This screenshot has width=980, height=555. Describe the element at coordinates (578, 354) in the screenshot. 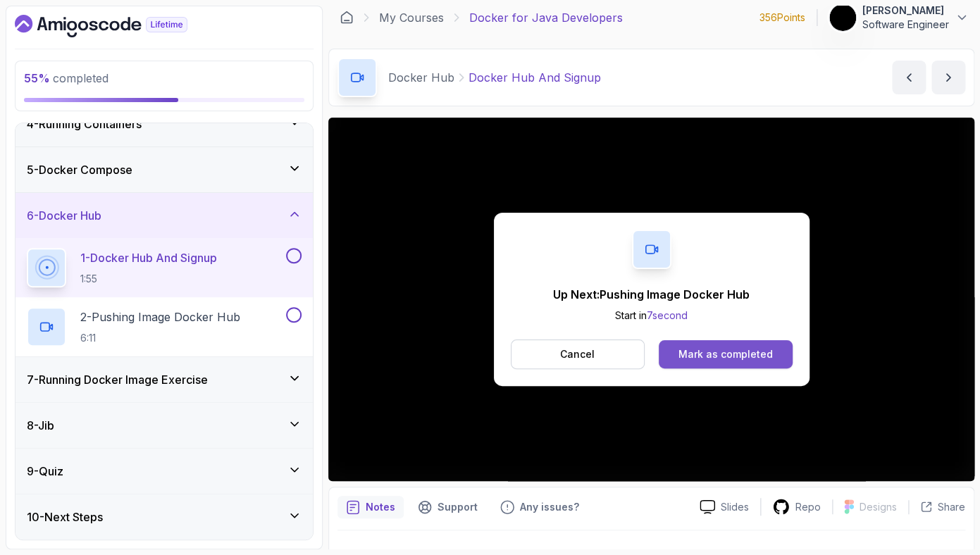

I see `button: Cancel` at that location.